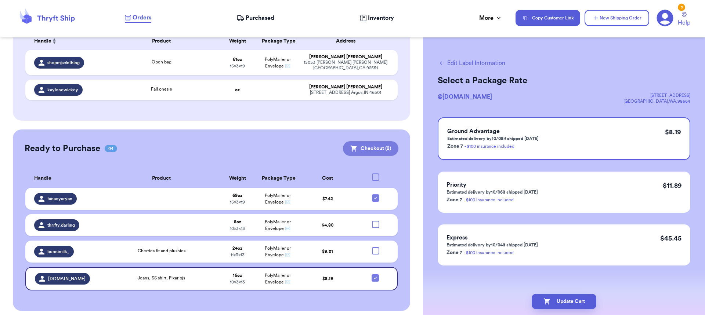  I want to click on h2: Ready to Purchase, so click(62, 149).